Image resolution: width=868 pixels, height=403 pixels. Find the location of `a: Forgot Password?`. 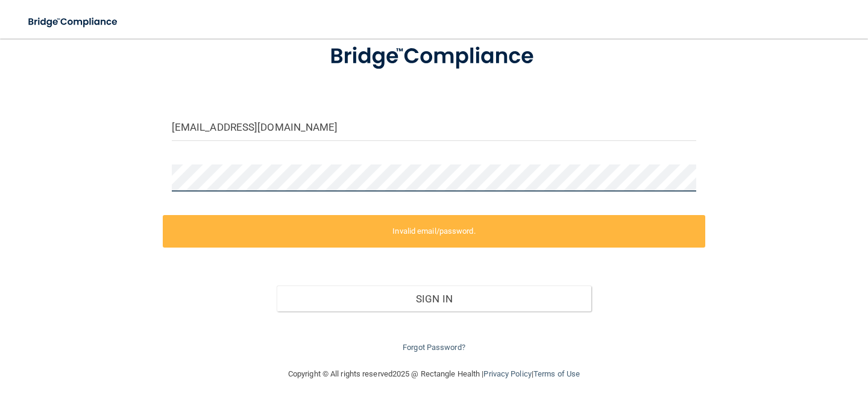

a: Forgot Password? is located at coordinates (434, 347).